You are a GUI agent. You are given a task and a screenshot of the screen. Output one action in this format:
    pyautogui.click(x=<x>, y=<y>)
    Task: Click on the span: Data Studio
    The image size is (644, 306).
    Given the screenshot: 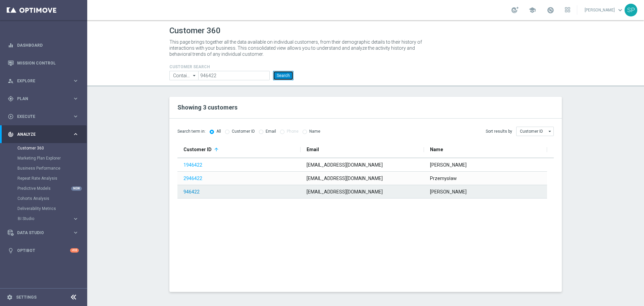 What is the action you would take?
    pyautogui.click(x=45, y=233)
    